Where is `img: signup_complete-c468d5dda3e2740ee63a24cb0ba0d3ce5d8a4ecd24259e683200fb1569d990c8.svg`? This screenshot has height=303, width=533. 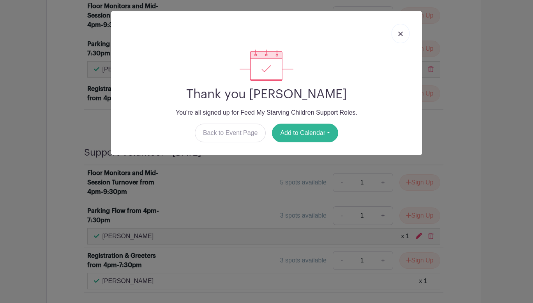
img: signup_complete-c468d5dda3e2740ee63a24cb0ba0d3ce5d8a4ecd24259e683200fb1569d990c8.svg is located at coordinates (266, 65).